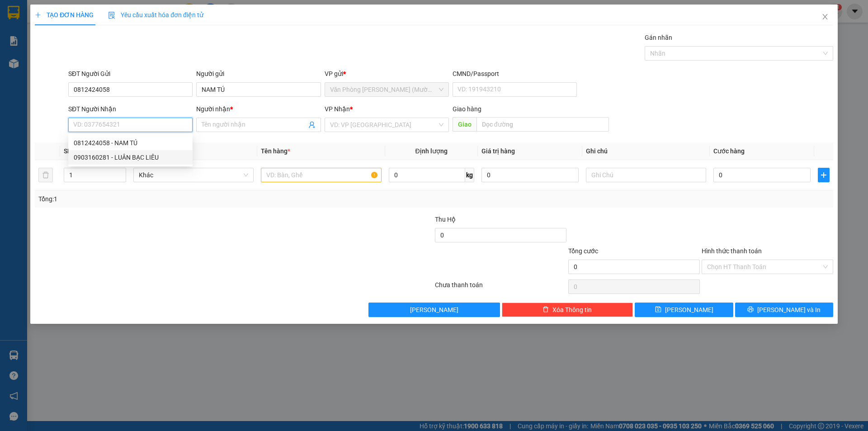 The image size is (868, 431). What do you see at coordinates (515, 74) in the screenshot?
I see `div: CMND/Passport` at bounding box center [515, 74].